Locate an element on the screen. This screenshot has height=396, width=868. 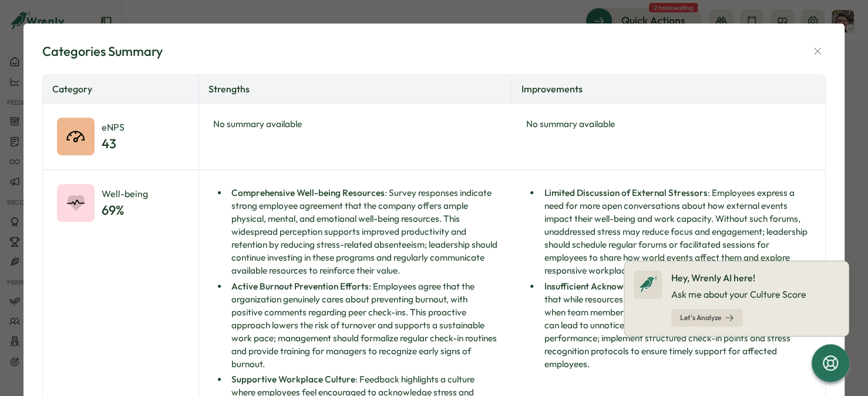
li: : Employees express a need for more open conversations about how external events impact their wel... is located at coordinates (676, 232).